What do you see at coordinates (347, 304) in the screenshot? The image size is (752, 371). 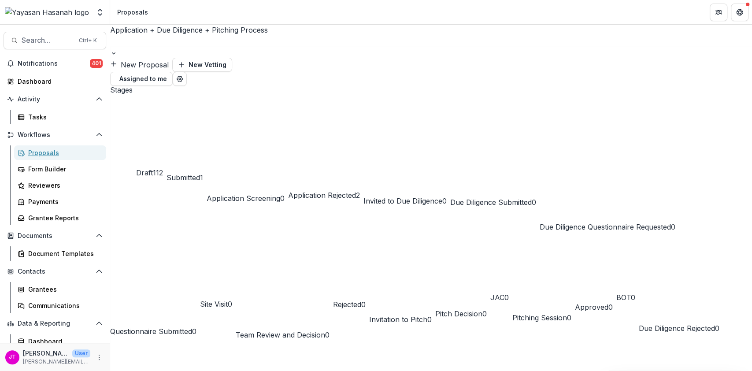 I see `span: Rejected` at bounding box center [347, 304].